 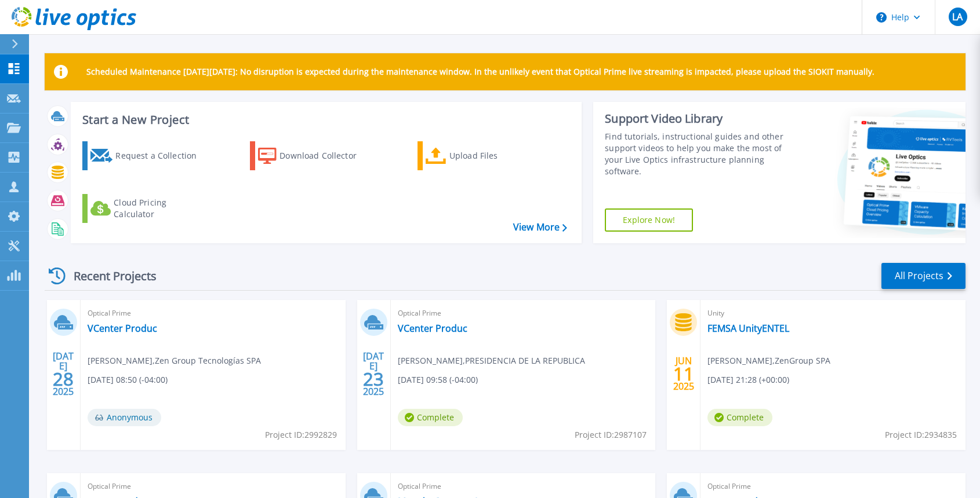 What do you see at coordinates (124, 418) in the screenshot?
I see `span: Anonymous` at bounding box center [124, 418].